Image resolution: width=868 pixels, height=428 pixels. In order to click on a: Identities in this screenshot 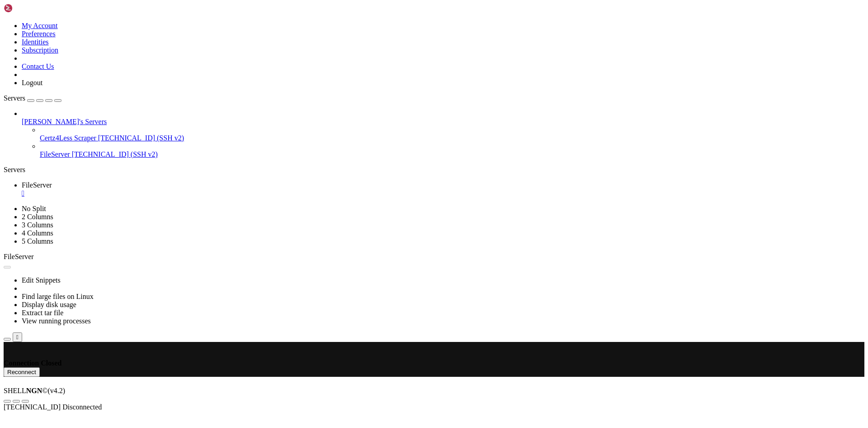, I will do `click(35, 42)`.